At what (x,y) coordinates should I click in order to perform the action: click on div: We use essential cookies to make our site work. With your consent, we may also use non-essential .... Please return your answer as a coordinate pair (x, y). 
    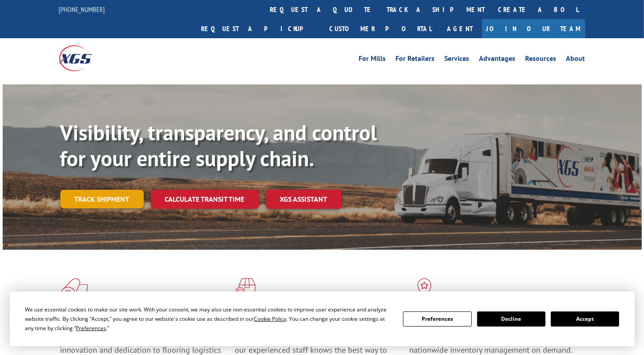
    Looking at the image, I should click on (209, 319).